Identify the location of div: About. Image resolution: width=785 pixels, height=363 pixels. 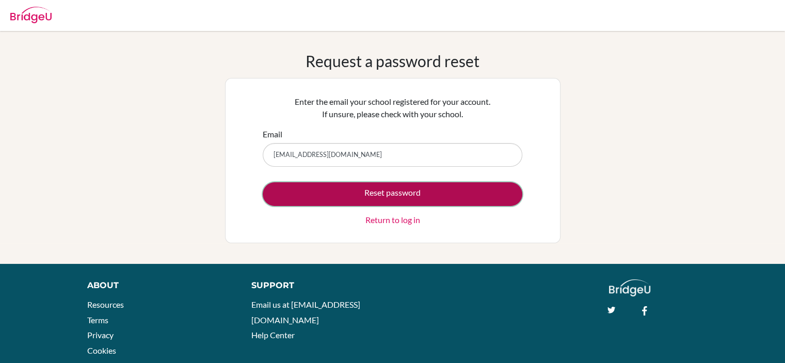
(157, 286).